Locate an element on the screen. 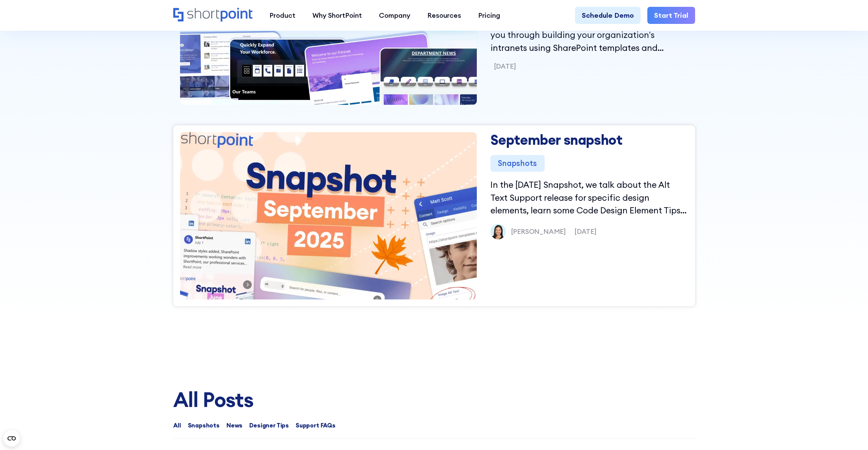 This screenshot has width=868, height=450. a: Resources is located at coordinates (444, 16).